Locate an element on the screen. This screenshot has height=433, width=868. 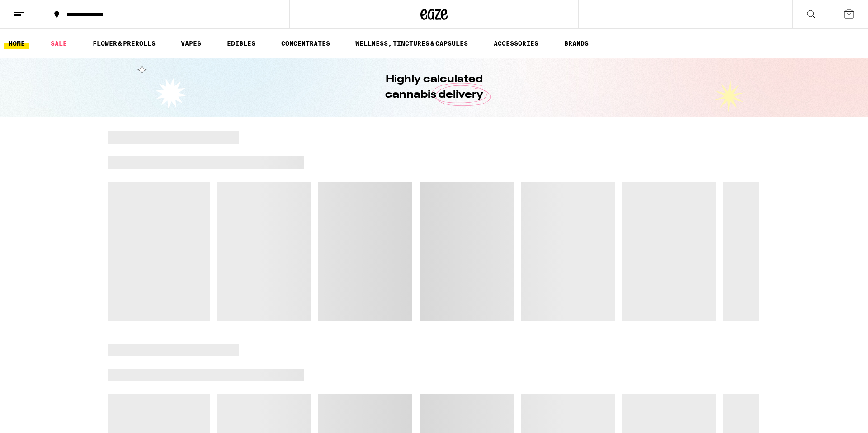
a: EDIBLES is located at coordinates (241, 43).